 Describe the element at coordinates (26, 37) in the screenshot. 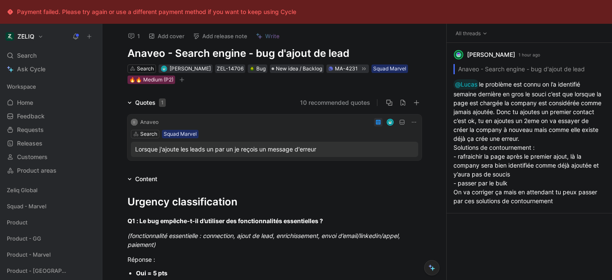

I see `h1: ZELIQ` at that location.